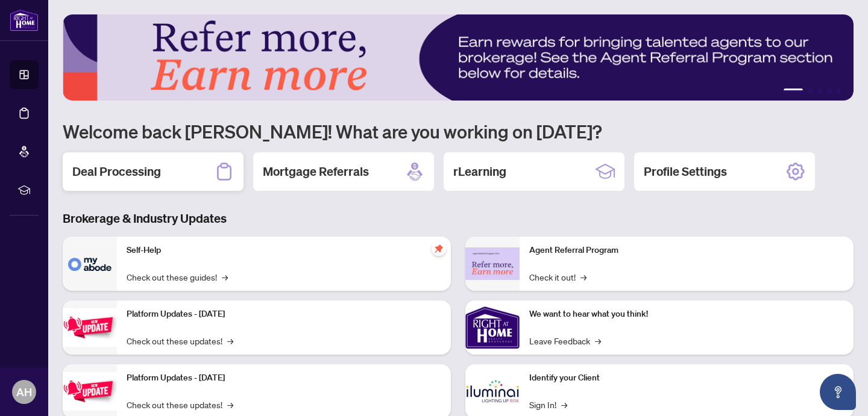 This screenshot has height=416, width=868. Describe the element at coordinates (24, 20) in the screenshot. I see `img: logo` at that location.